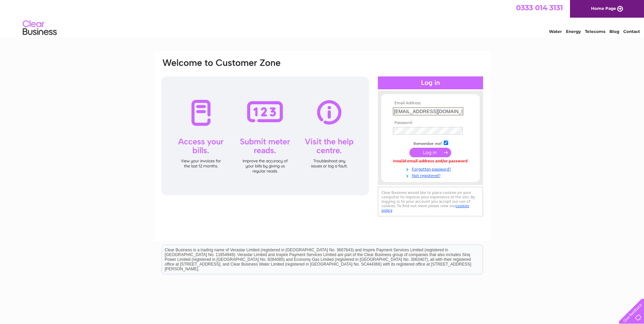  I want to click on a: Blog, so click(614, 31).